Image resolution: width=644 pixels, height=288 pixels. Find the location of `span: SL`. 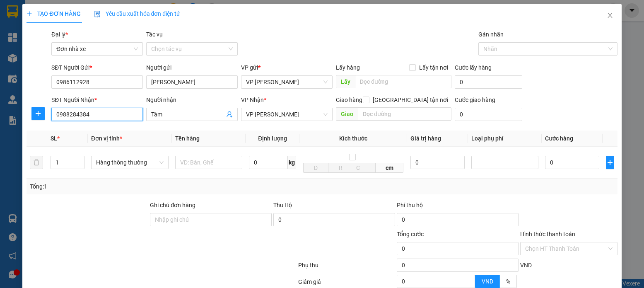

span: SL is located at coordinates (54, 138).